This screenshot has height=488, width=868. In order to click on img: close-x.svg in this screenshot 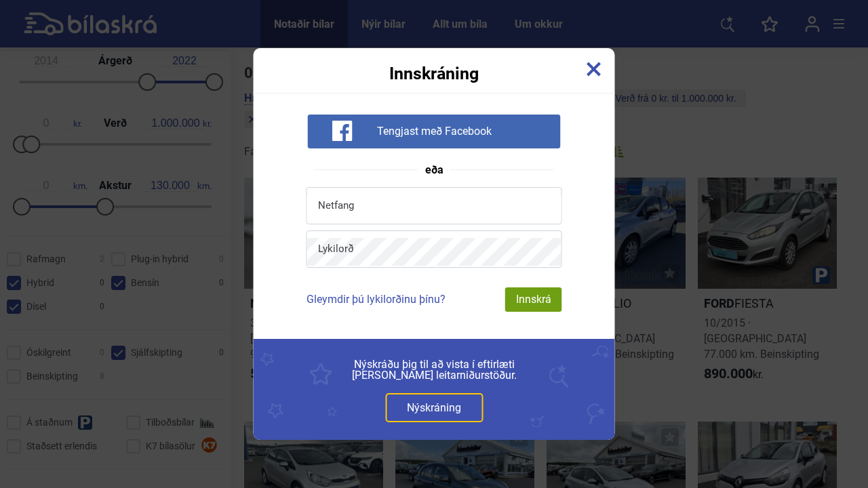, I will do `click(594, 70)`.